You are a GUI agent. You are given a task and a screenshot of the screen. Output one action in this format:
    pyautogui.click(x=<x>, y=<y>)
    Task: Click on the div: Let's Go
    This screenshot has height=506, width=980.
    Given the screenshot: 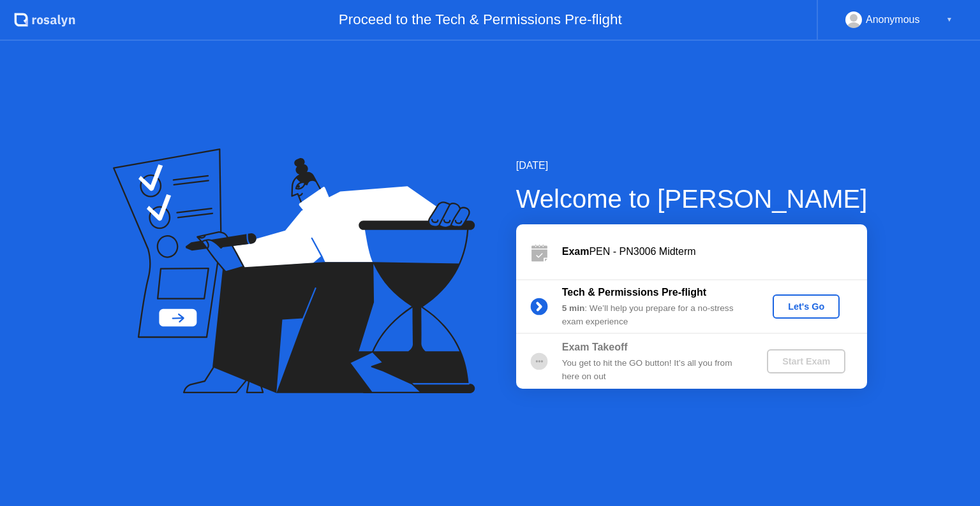 What is the action you would take?
    pyautogui.click(x=806, y=306)
    